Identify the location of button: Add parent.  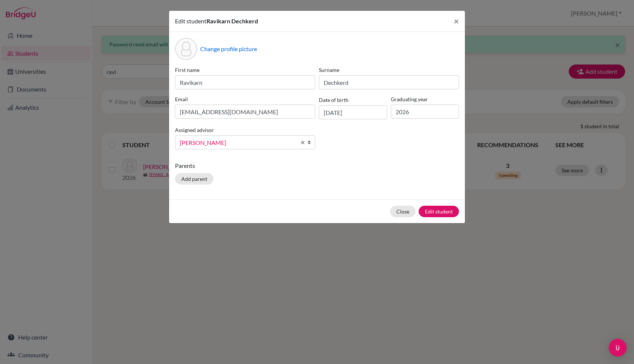
(194, 179).